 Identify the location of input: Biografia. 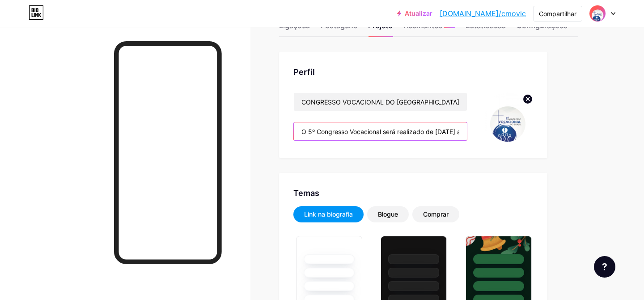
(380, 131).